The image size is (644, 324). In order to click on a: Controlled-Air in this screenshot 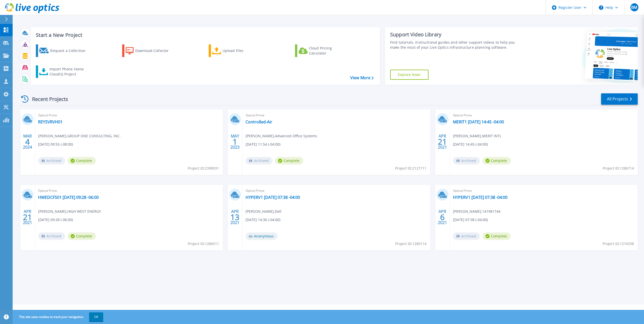, I will do `click(259, 122)`.